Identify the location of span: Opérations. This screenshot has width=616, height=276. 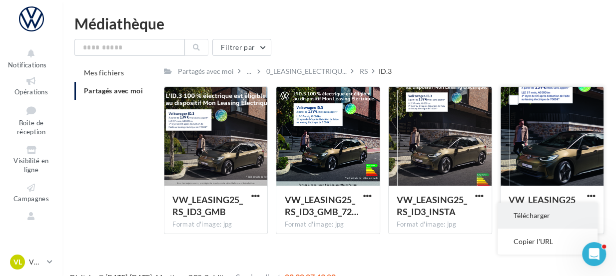
(31, 92).